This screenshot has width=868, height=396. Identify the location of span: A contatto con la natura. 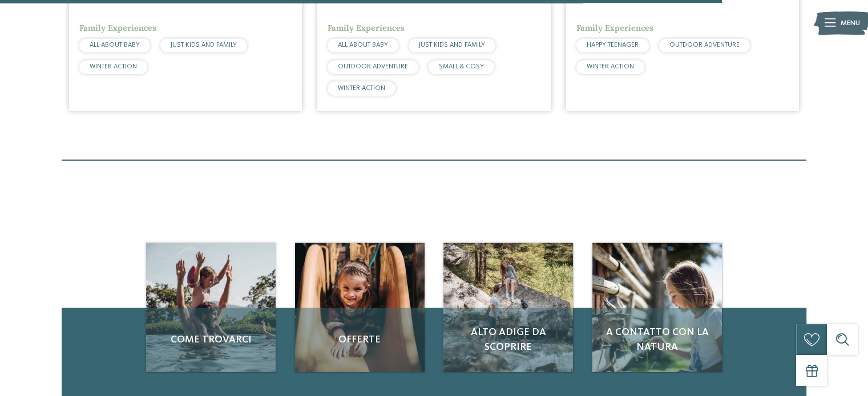
(657, 340).